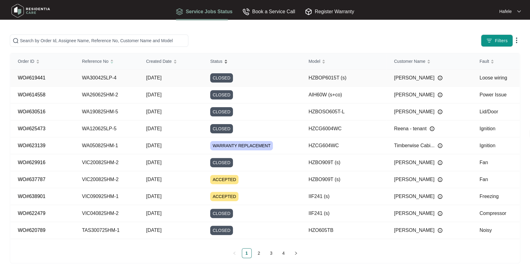 This screenshot has width=530, height=267. I want to click on span: Customer Name, so click(410, 61).